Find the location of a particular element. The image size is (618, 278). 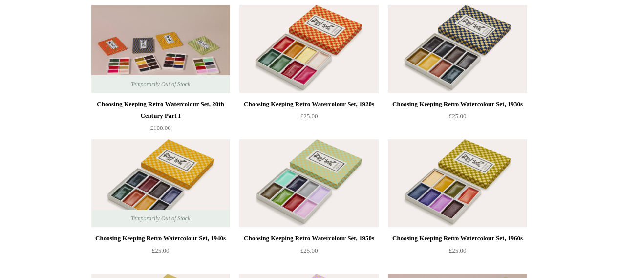

a: Choosing Keeping Retro Watercolour Set, 1960s Choosing Keeping Retro Watercolour Set, 1960s is located at coordinates (457, 183).